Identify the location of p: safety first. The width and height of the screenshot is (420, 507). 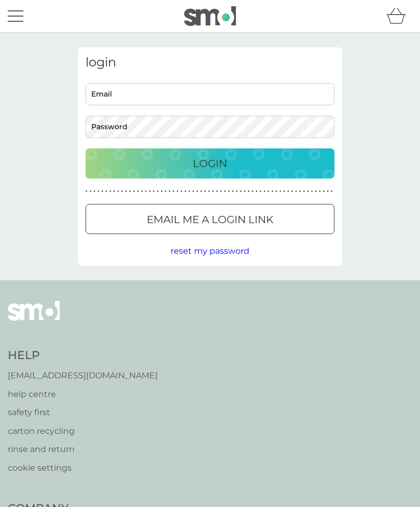
(82, 412).